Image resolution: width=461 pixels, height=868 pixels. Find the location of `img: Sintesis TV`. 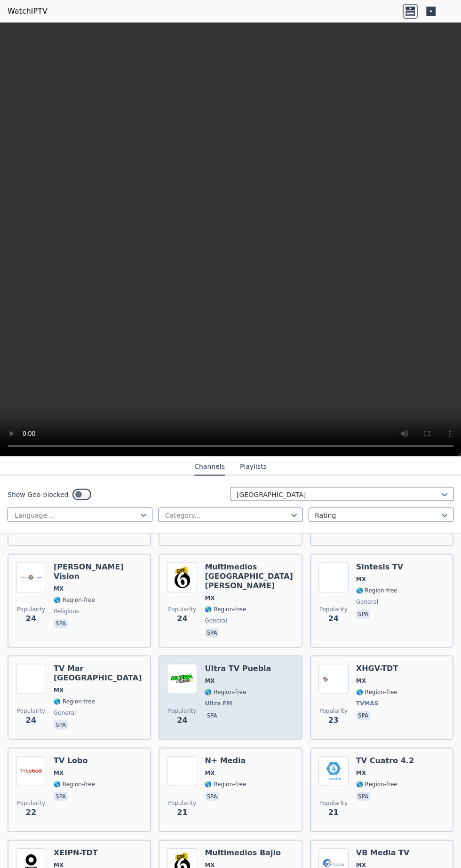

img: Sintesis TV is located at coordinates (333, 577).